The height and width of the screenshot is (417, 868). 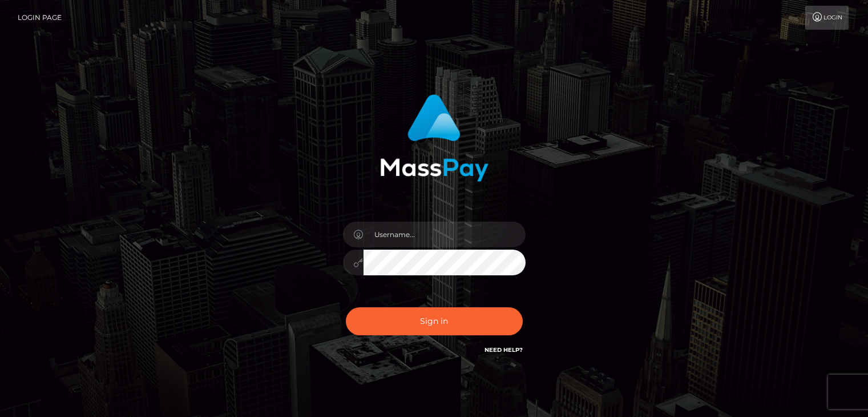 What do you see at coordinates (503, 349) in the screenshot?
I see `a: Need Help?` at bounding box center [503, 349].